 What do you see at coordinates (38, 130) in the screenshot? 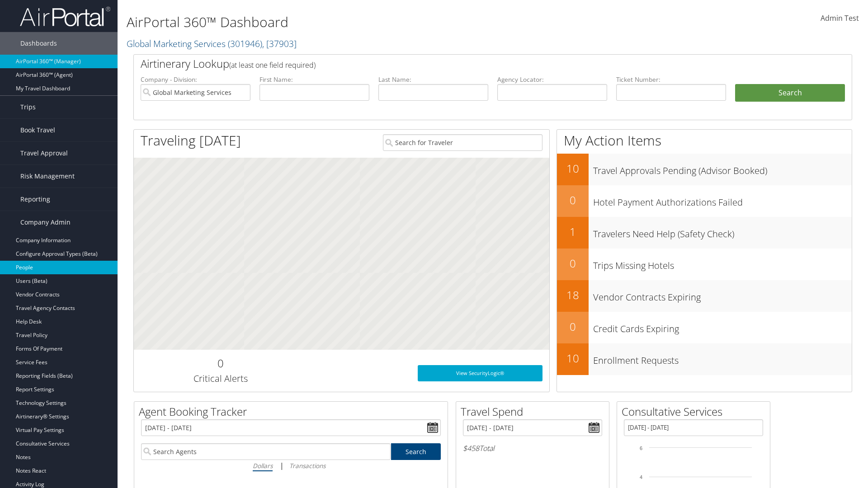
I see `span: Book Travel` at bounding box center [38, 130].